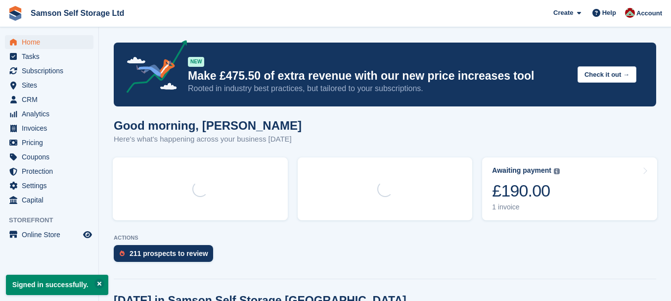 The height and width of the screenshot is (301, 671). Describe the element at coordinates (57, 284) in the screenshot. I see `p: Signed in successfully.` at that location.